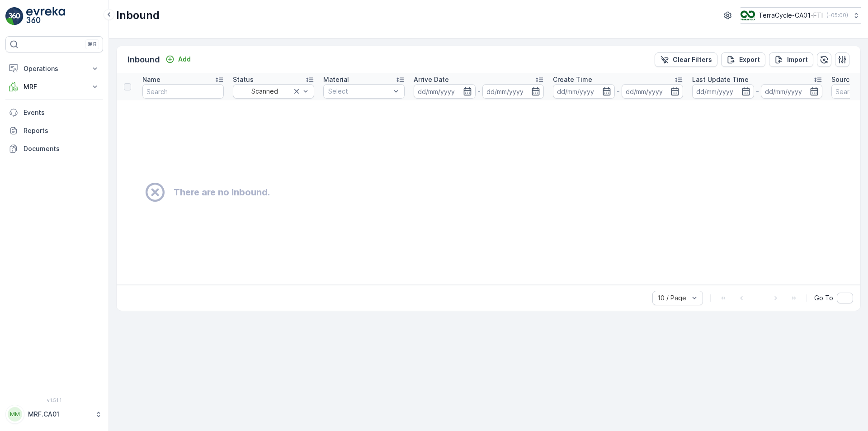  What do you see at coordinates (61, 113) in the screenshot?
I see `p: Events` at bounding box center [61, 113].